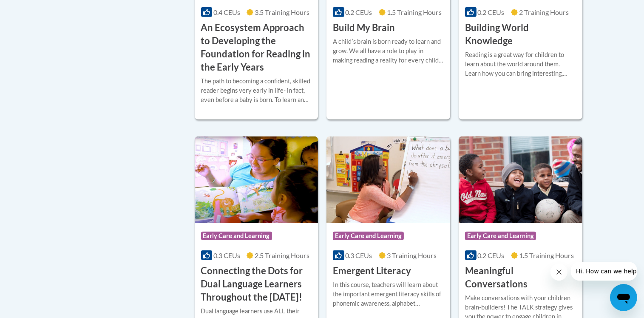  What do you see at coordinates (521, 64) in the screenshot?
I see `div: Reading is a great way for children to learn about the world around them. Learn how you can bring...` at bounding box center [521, 64].